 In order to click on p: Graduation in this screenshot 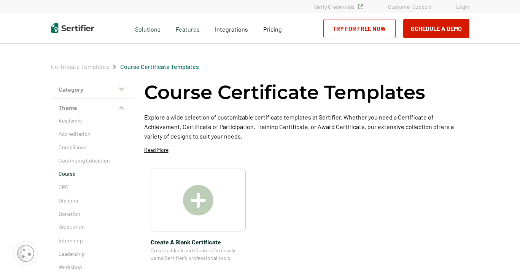, I will do `click(93, 227)`.